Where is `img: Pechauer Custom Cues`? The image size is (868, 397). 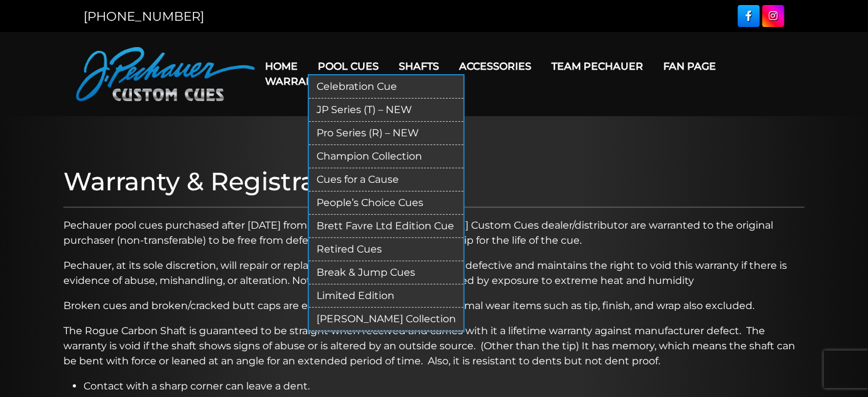 img: Pechauer Custom Cues is located at coordinates (165, 74).